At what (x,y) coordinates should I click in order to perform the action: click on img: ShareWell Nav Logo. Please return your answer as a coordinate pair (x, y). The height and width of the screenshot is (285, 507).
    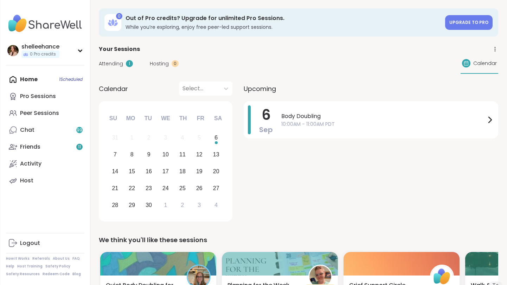
    Looking at the image, I should click on (45, 24).